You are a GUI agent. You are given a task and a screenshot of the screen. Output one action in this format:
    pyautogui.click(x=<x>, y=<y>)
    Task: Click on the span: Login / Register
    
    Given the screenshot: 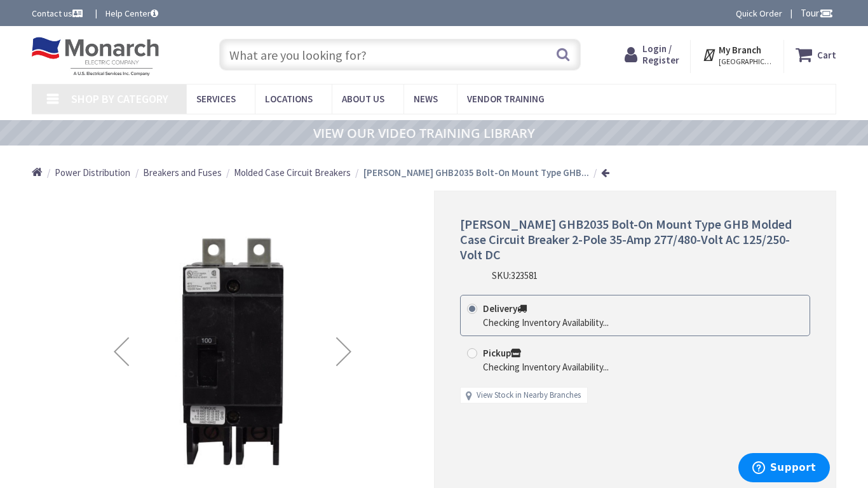 What is the action you would take?
    pyautogui.click(x=661, y=54)
    